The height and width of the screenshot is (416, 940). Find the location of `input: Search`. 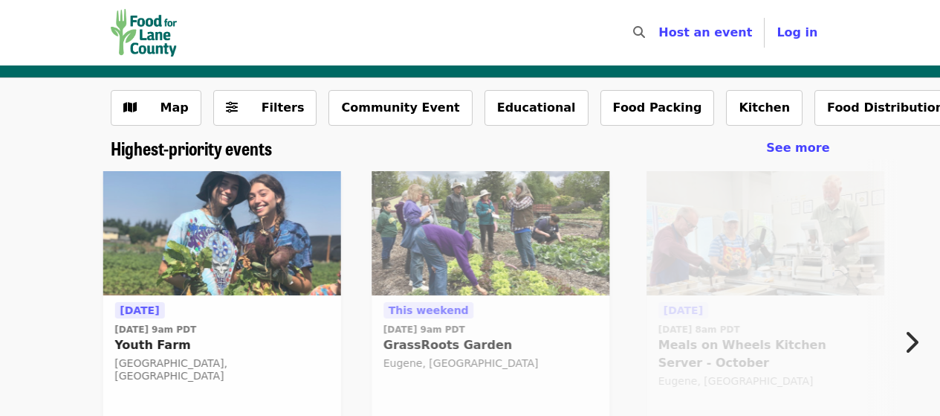

input: Search is located at coordinates (660, 33).